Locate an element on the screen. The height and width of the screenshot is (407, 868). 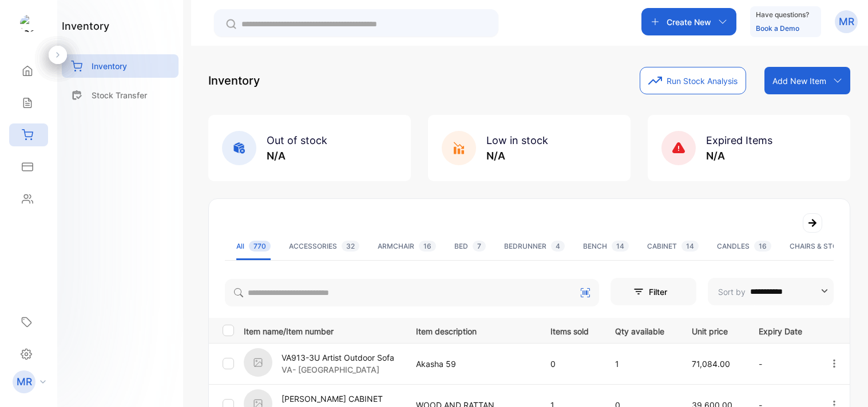
div: ARMCHAIR is located at coordinates (407, 246).